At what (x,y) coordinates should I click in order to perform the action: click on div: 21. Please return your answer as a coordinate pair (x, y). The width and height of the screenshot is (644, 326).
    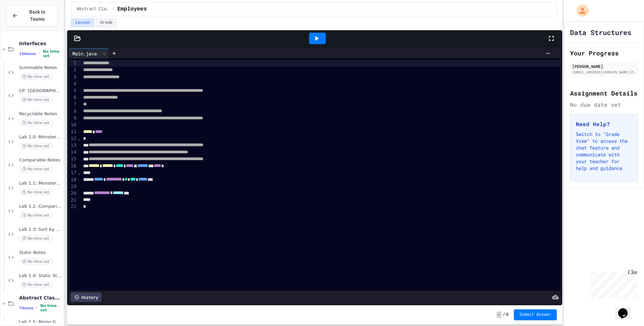
    Looking at the image, I should click on (73, 200).